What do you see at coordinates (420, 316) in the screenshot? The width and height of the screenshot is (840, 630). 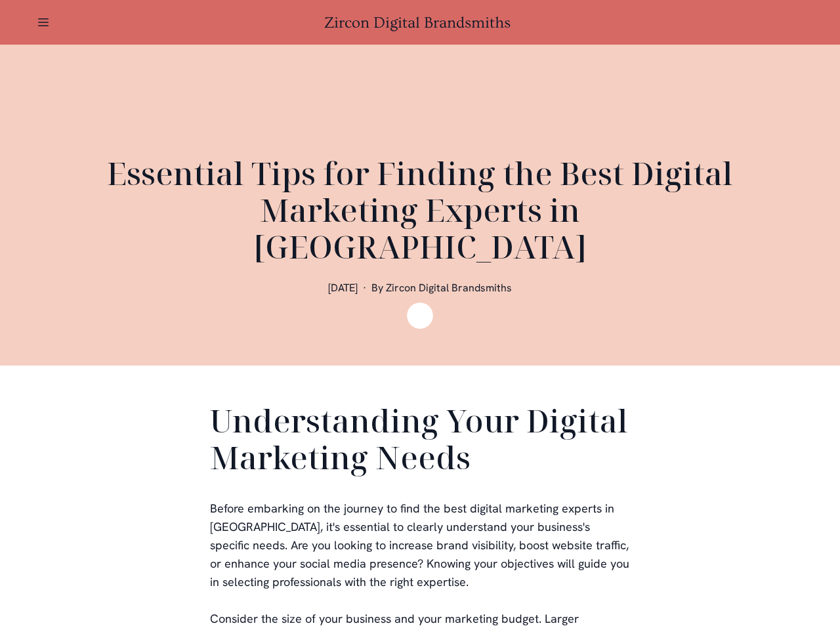 I see `img: Zircon Digital Brandsmiths` at bounding box center [420, 316].